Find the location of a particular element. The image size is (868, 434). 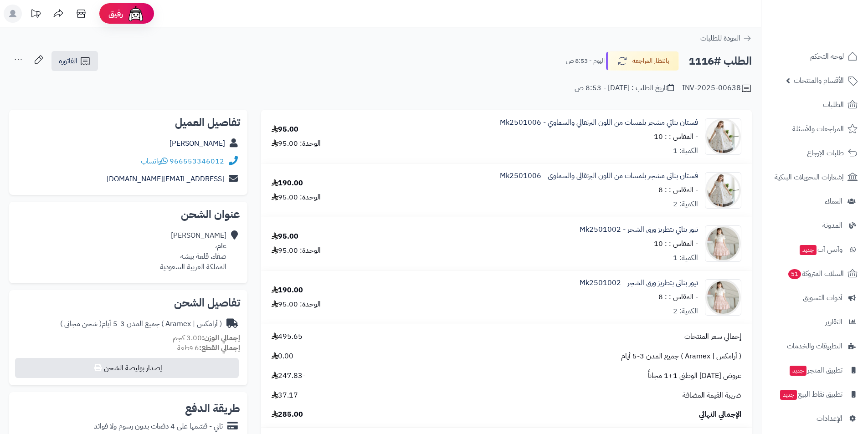

h2: الطلب #1116 is located at coordinates (720, 61).